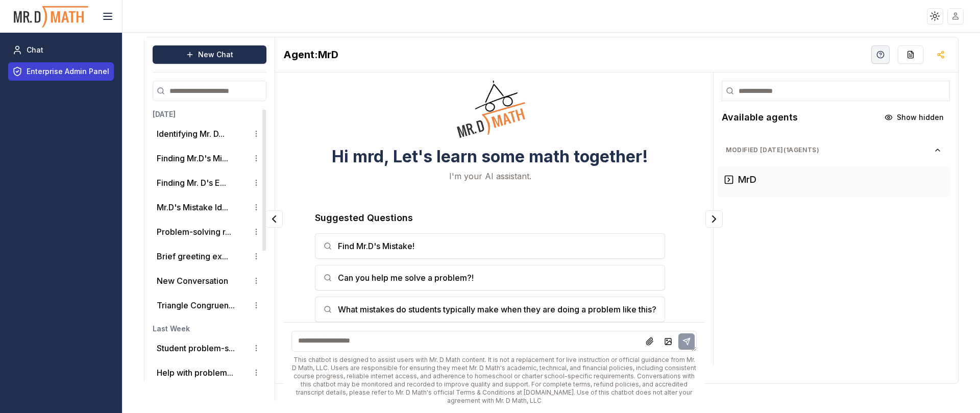 The height and width of the screenshot is (413, 980). What do you see at coordinates (61, 50) in the screenshot?
I see `a: Chat` at bounding box center [61, 50].